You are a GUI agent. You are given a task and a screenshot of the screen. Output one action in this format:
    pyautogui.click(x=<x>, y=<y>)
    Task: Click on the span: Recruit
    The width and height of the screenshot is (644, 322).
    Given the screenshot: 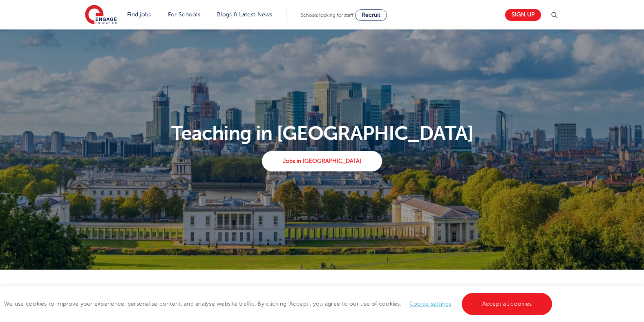 What is the action you would take?
    pyautogui.click(x=371, y=15)
    